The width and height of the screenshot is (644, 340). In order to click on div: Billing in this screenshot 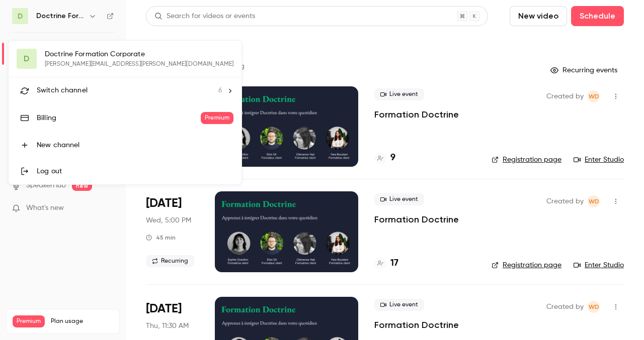, I will do `click(119, 118)`.